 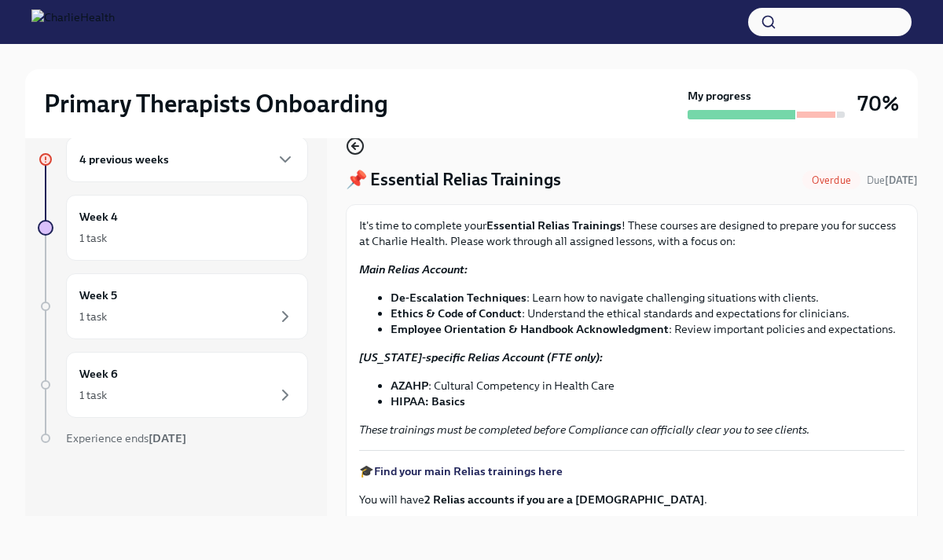 I want to click on p: It's time to complete your ! These courses are designed to prepare you for success at Charlie Hea..., so click(x=632, y=234).